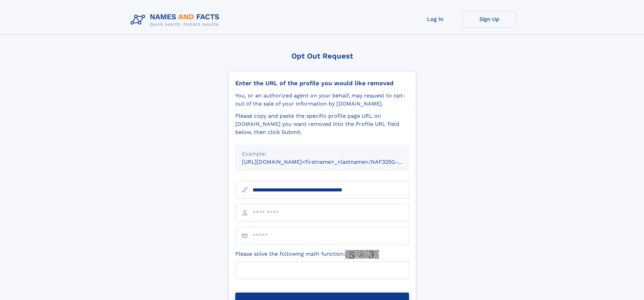  What do you see at coordinates (307, 254) in the screenshot?
I see `label: Please solve the following math function:` at bounding box center [307, 254].